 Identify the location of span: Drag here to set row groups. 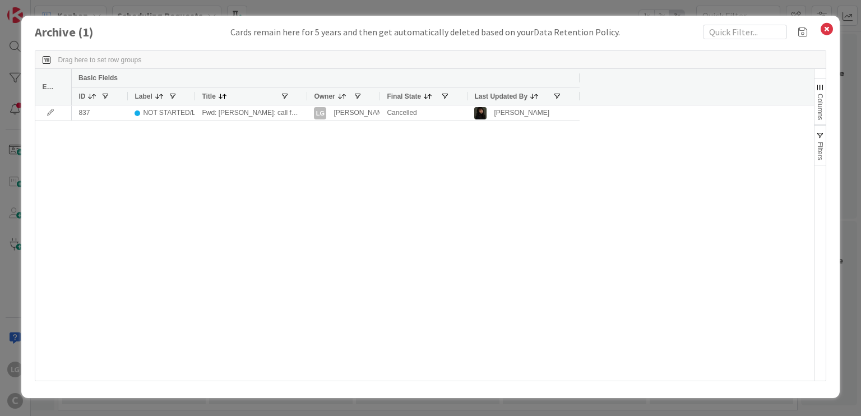
(99, 60).